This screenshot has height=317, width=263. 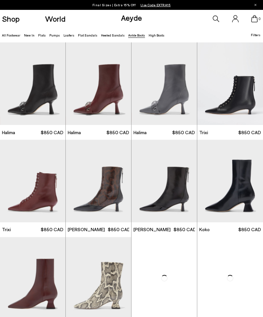 What do you see at coordinates (230, 83) in the screenshot?
I see `img: Trixi Lace-Up Boots` at bounding box center [230, 83].